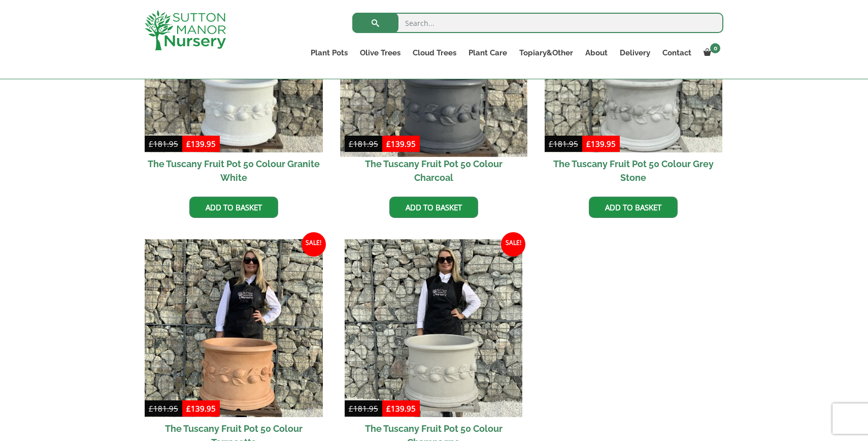  What do you see at coordinates (715, 48) in the screenshot?
I see `span: 0` at bounding box center [715, 48].